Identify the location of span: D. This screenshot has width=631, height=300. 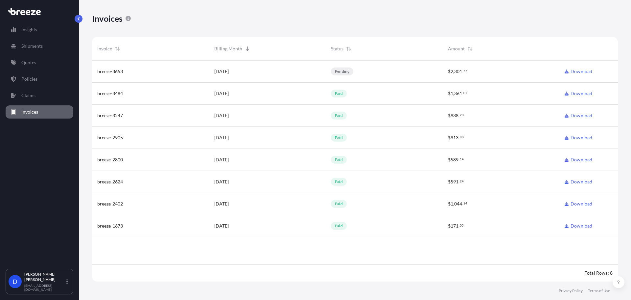
(15, 281).